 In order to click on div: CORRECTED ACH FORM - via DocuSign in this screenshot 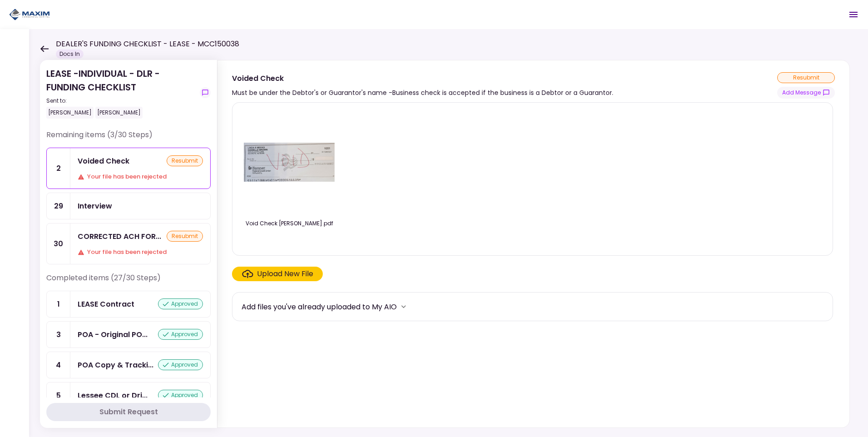, I will do `click(120, 236)`.